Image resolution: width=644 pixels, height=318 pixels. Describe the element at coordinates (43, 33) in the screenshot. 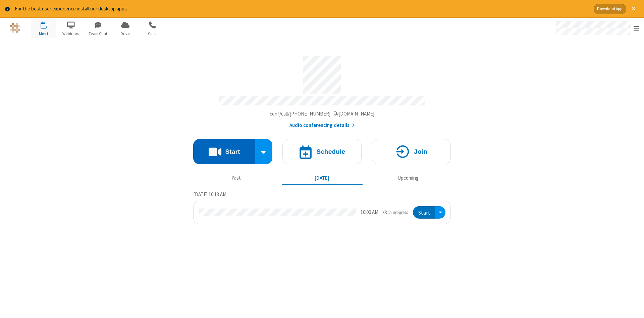

I see `span: Meet` at that location.